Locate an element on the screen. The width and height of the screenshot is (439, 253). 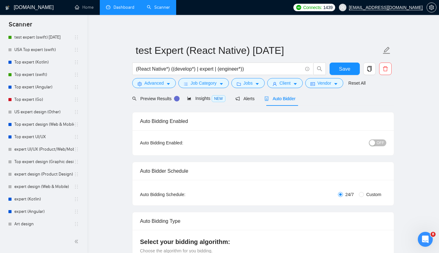
a: setting is located at coordinates (431, 7).